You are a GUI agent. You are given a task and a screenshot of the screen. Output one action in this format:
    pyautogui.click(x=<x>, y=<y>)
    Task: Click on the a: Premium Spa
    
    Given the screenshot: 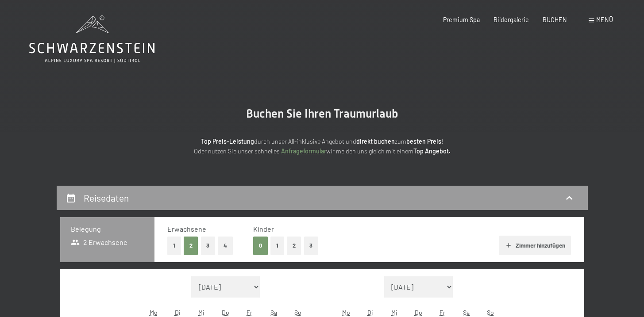 What is the action you would take?
    pyautogui.click(x=461, y=19)
    